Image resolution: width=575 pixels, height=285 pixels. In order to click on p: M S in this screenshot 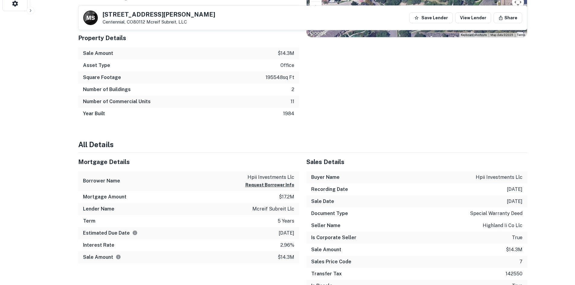, I will do `click(90, 18)`.